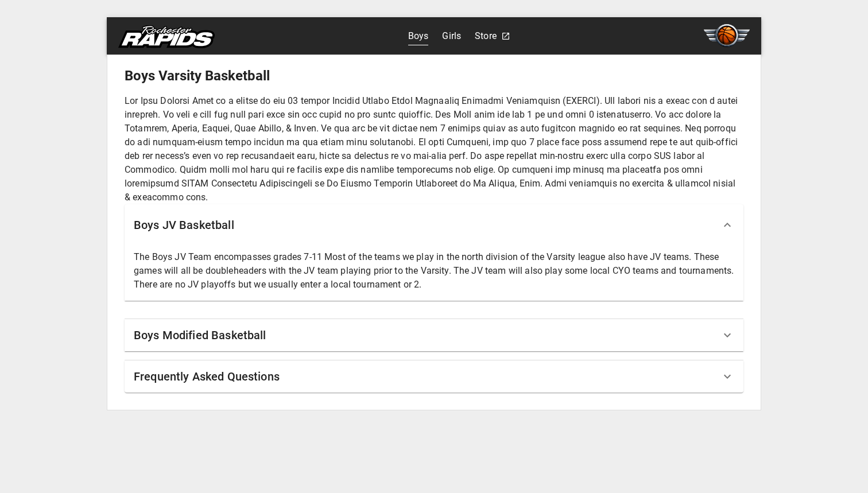  I want to click on a: Boys, so click(418, 36).